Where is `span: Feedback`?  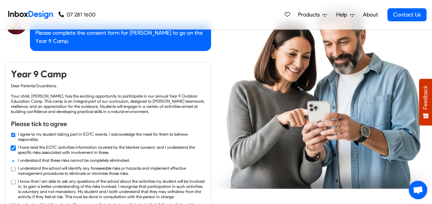
span: Feedback is located at coordinates (426, 98).